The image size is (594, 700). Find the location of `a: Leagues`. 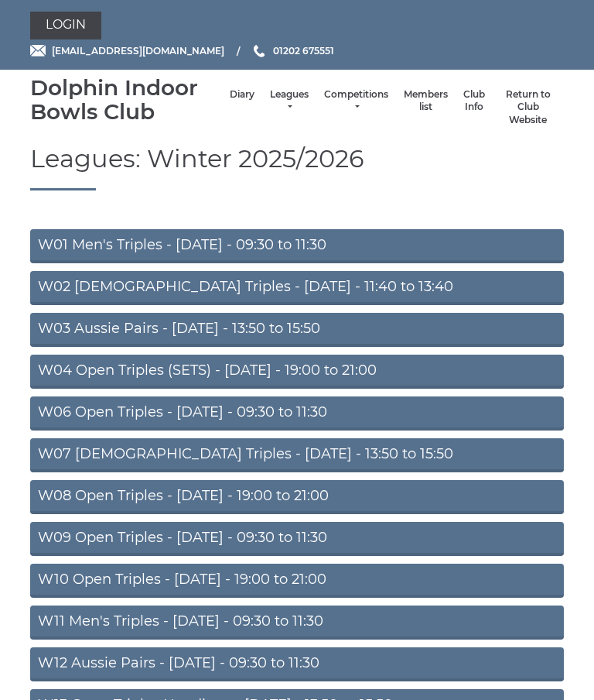

a: Leagues is located at coordinates (290, 100).